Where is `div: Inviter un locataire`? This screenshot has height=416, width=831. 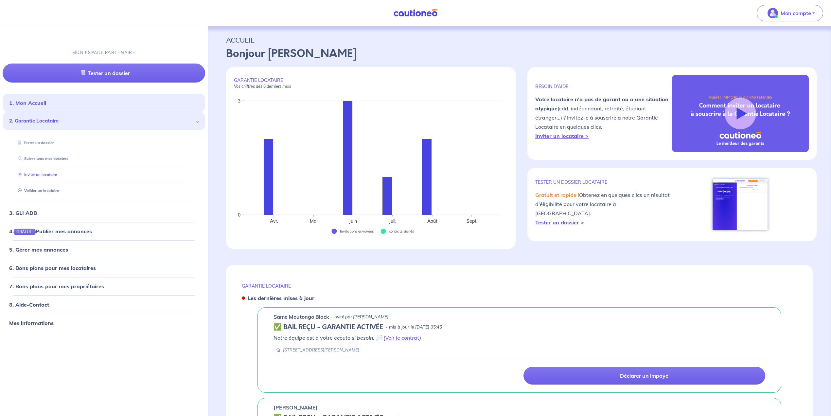 div: Inviter un locataire is located at coordinates (104, 174).